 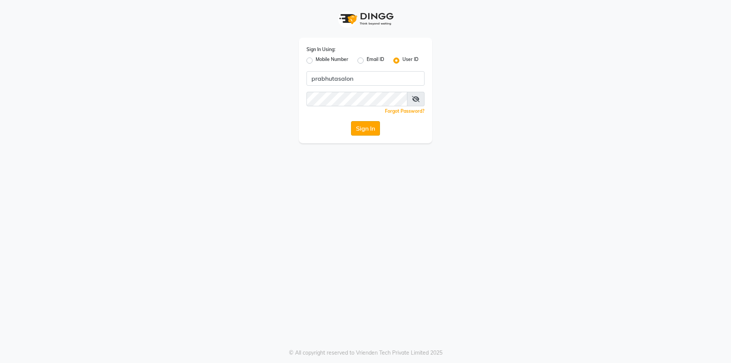 I want to click on button: Sign In, so click(x=366, y=128).